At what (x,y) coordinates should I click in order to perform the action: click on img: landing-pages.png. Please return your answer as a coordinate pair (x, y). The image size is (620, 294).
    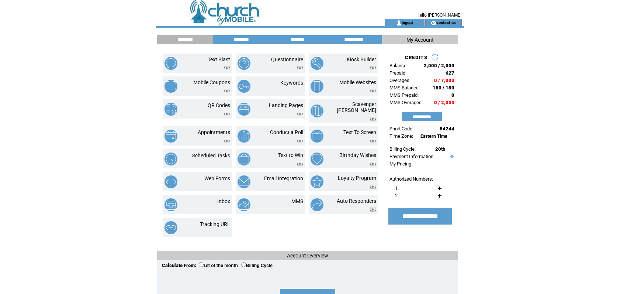
    Looking at the image, I should click on (244, 109).